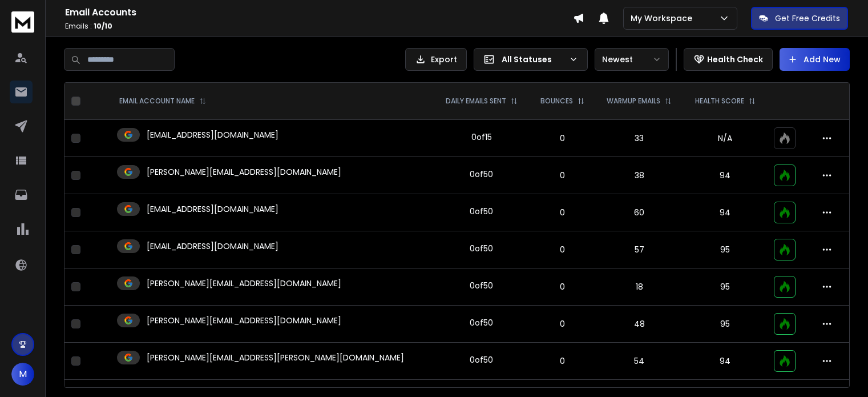  I want to click on p: My Workspace, so click(664, 18).